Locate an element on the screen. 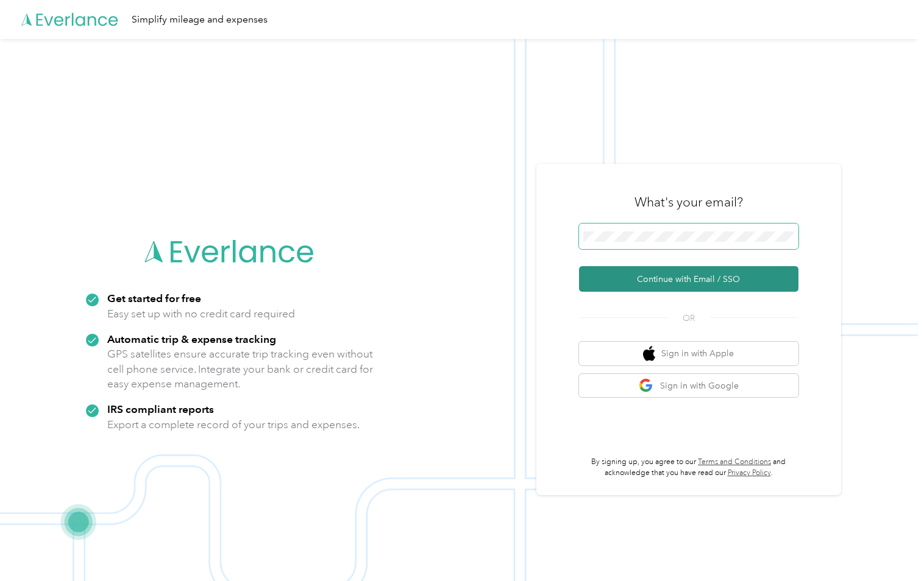 The height and width of the screenshot is (581, 924). a: Privacy Policy is located at coordinates (749, 473).